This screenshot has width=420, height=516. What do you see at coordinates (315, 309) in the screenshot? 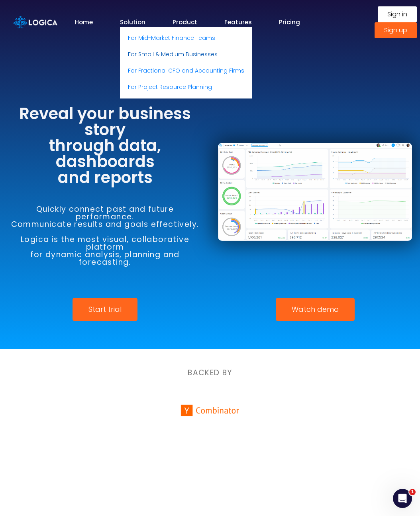
I see `span: Watch demo` at bounding box center [315, 309].